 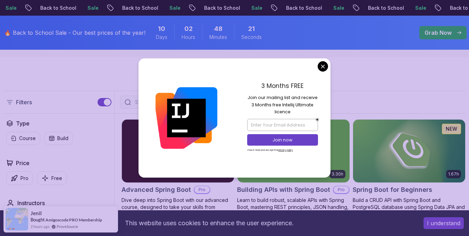 What do you see at coordinates (156, 190) in the screenshot?
I see `h2: Advanced Spring Boot` at bounding box center [156, 190].